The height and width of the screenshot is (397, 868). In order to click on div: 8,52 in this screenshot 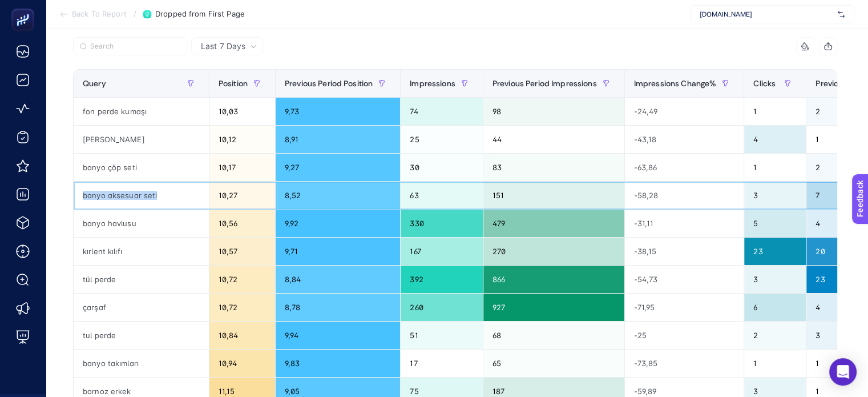, I will do `click(338, 196)`.